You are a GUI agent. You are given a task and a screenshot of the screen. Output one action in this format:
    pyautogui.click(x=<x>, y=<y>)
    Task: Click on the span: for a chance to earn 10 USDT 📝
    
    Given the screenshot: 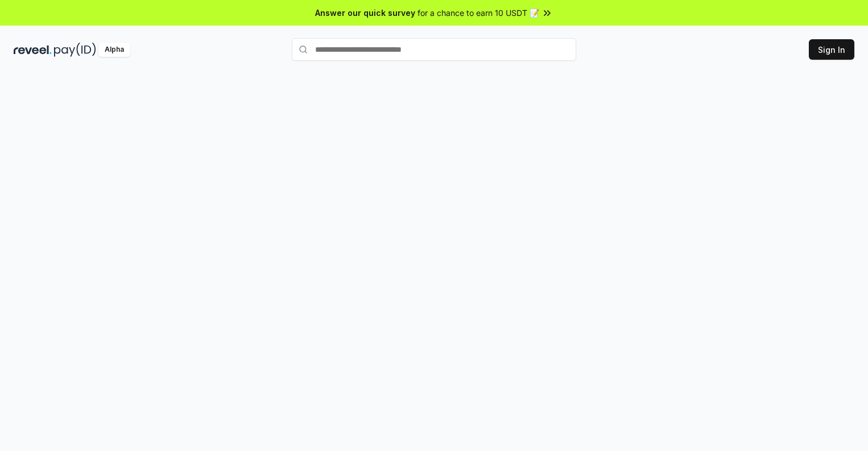 What is the action you would take?
    pyautogui.click(x=478, y=13)
    